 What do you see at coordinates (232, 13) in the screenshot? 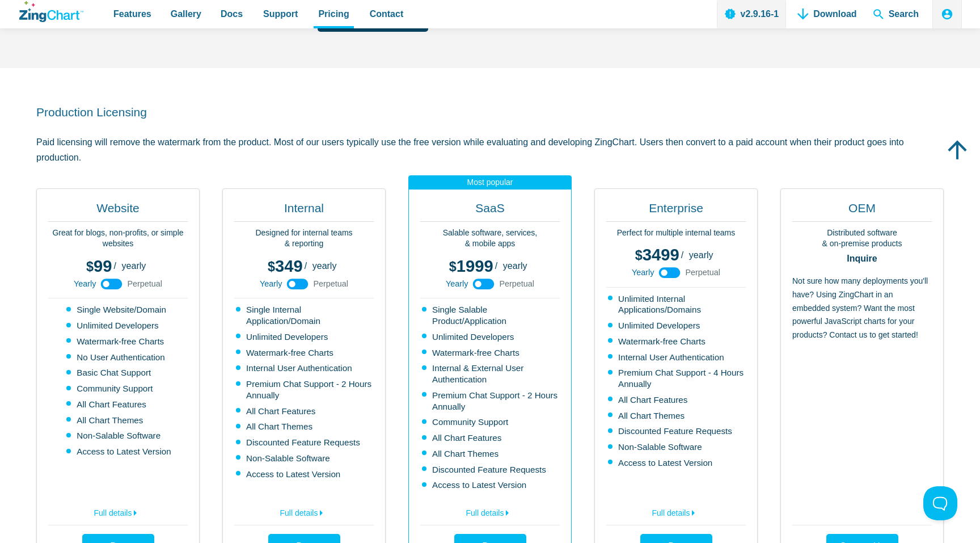
I see `span: Docs` at bounding box center [232, 13].